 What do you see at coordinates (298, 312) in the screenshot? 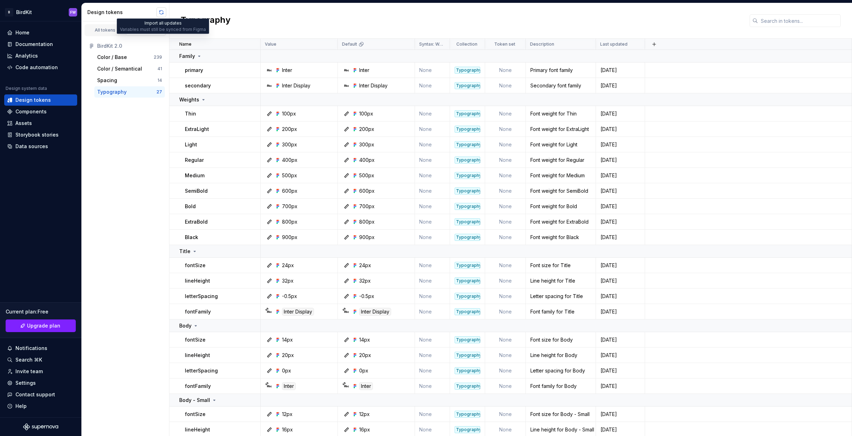
I see `div: Inter Display` at bounding box center [298, 312].